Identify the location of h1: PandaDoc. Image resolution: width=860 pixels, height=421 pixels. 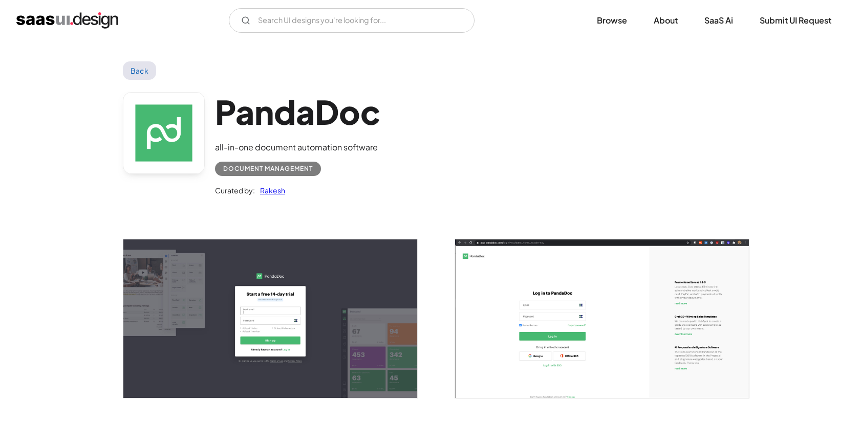
(297, 112).